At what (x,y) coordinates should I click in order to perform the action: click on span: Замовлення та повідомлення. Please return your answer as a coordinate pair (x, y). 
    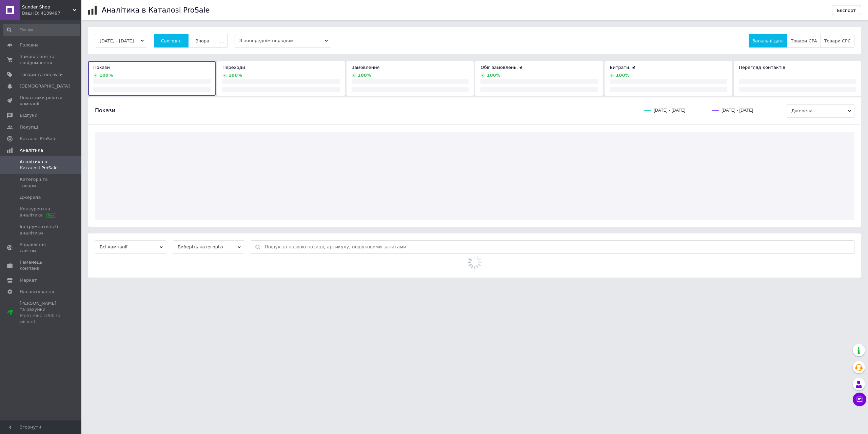
    Looking at the image, I should click on (41, 60).